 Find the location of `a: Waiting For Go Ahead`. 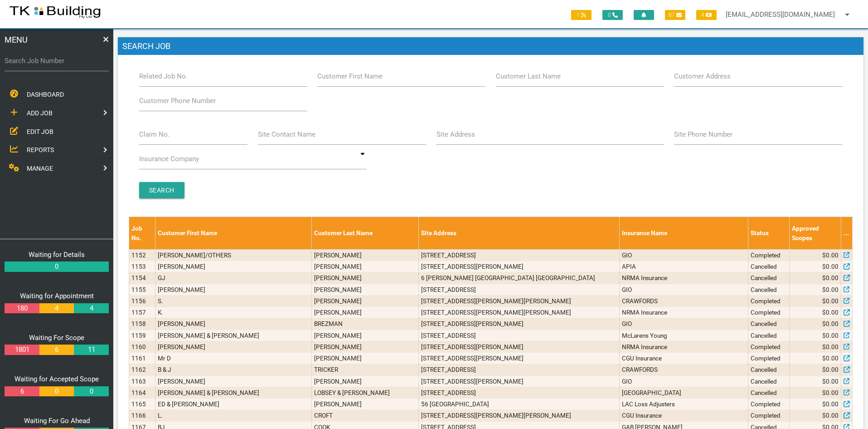

a: Waiting For Go Ahead is located at coordinates (56, 421).